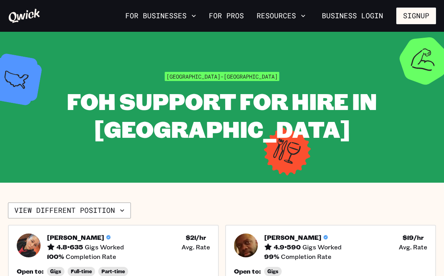  What do you see at coordinates (272, 257) in the screenshot?
I see `h5: 99 %` at bounding box center [272, 257].